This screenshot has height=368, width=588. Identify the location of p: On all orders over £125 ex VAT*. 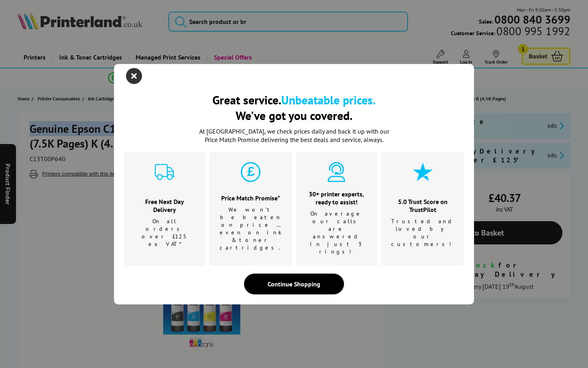
(165, 233).